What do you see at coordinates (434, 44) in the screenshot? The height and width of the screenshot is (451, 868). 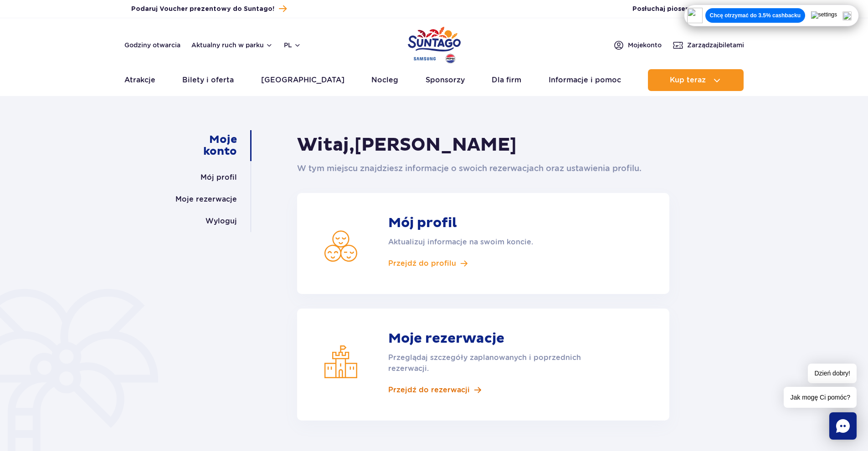 I see `a: Park of Poland` at bounding box center [434, 44].